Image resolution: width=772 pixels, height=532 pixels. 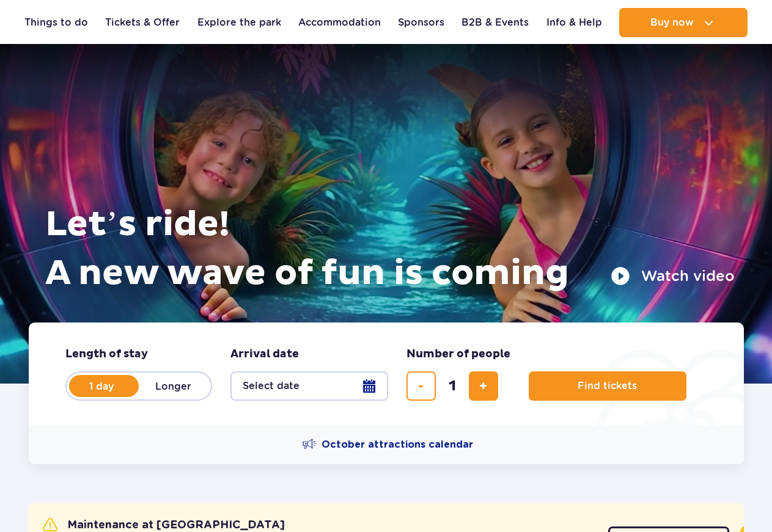 I want to click on input: number of tickets, so click(x=453, y=386).